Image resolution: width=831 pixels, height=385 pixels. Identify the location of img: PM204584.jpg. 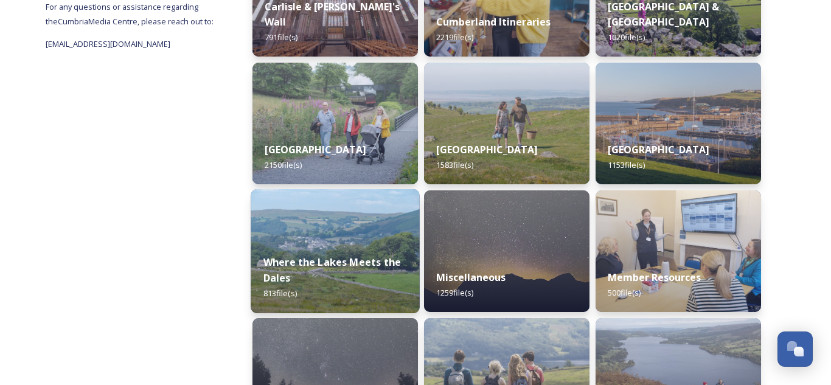
(335, 123).